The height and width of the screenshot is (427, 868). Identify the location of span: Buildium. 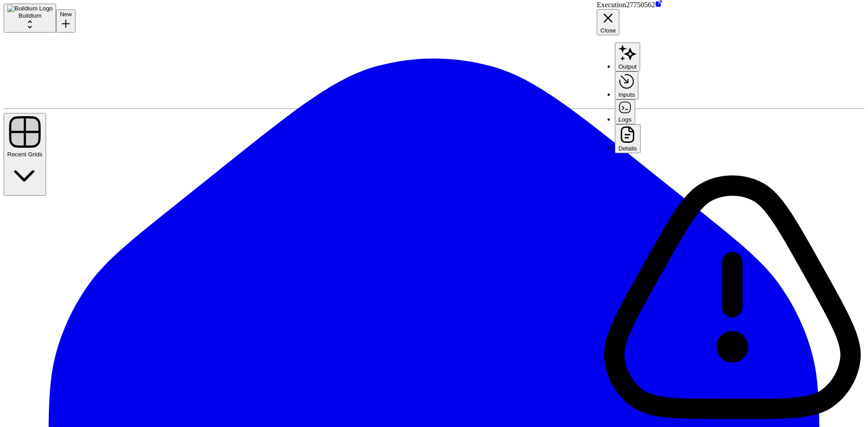
(30, 15).